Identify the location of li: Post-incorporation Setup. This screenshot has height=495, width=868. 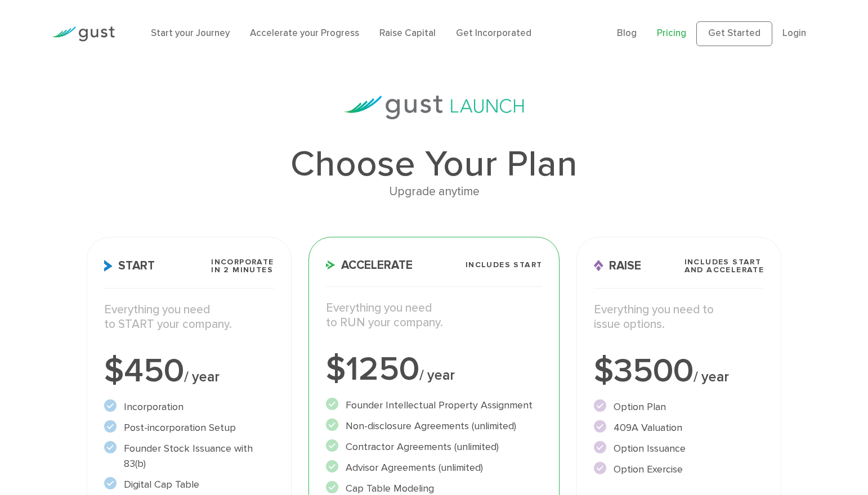
(189, 428).